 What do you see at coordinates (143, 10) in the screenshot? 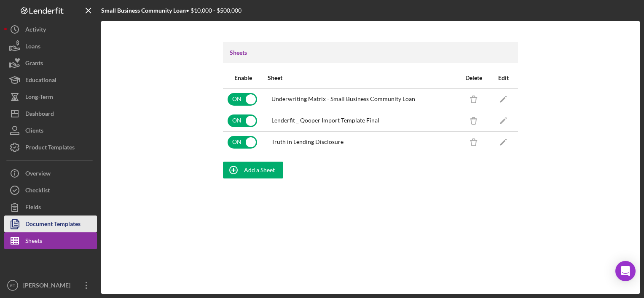
I see `b: Small Business Community Loan` at bounding box center [143, 10].